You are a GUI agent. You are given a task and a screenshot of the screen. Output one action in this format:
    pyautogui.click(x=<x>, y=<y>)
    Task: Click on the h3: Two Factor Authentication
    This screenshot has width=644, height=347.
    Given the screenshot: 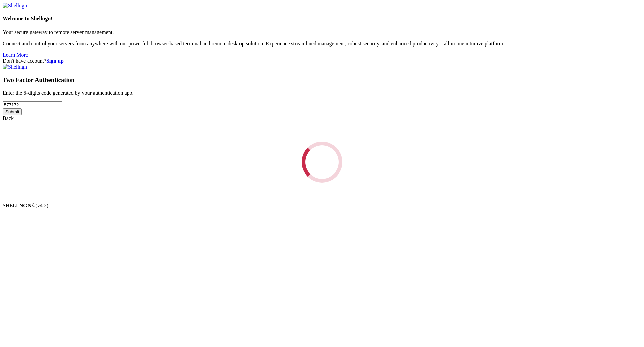 What is the action you would take?
    pyautogui.click(x=322, y=79)
    